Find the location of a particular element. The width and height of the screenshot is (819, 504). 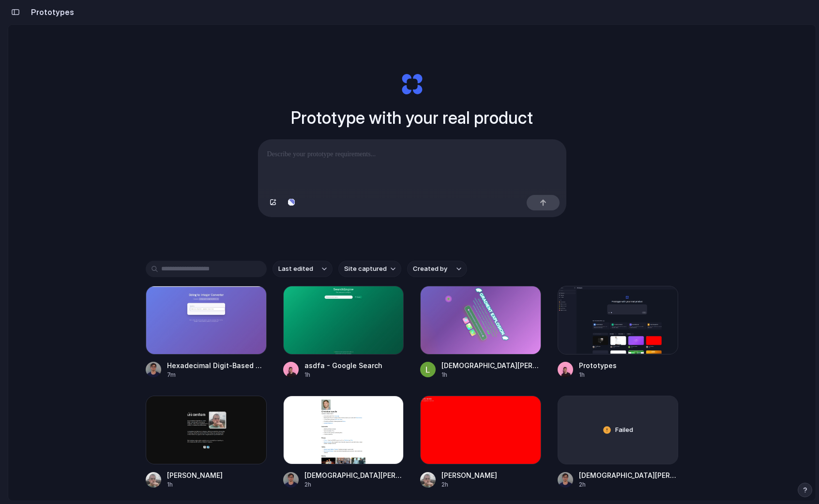

div: 7m is located at coordinates (217, 375).